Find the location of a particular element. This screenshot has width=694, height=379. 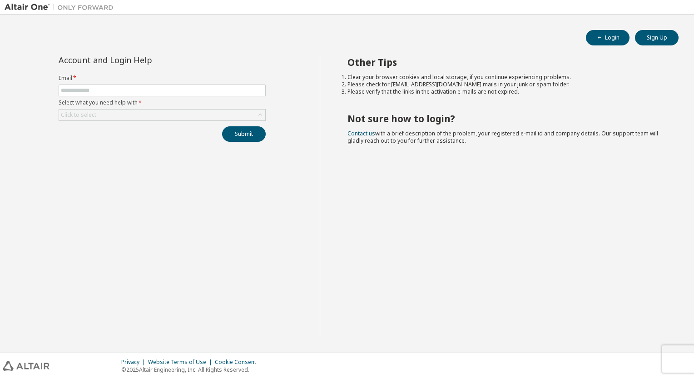

div: Website Terms of Use is located at coordinates (181, 362).